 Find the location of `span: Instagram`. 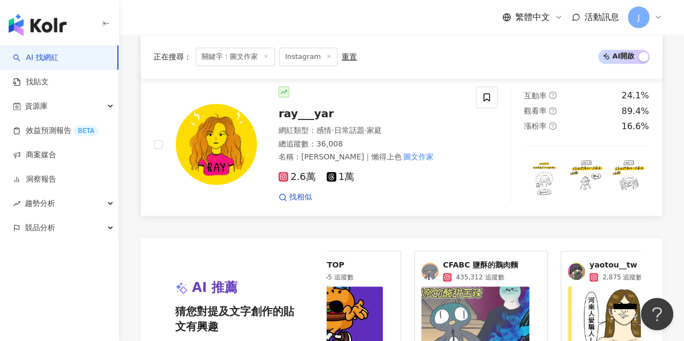

span: Instagram is located at coordinates (308, 57).